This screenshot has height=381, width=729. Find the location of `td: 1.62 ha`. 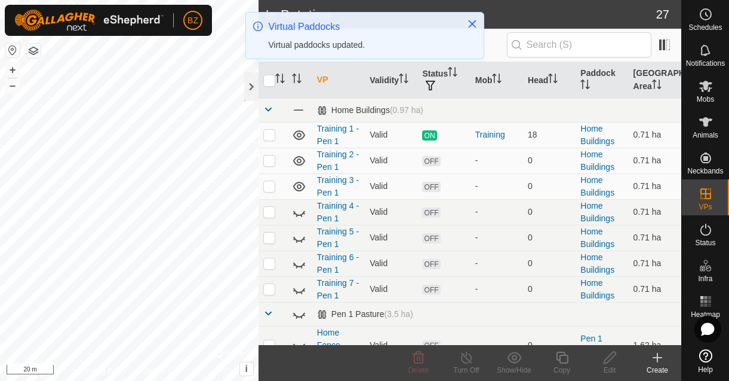

td: 1.62 ha is located at coordinates (655, 345).